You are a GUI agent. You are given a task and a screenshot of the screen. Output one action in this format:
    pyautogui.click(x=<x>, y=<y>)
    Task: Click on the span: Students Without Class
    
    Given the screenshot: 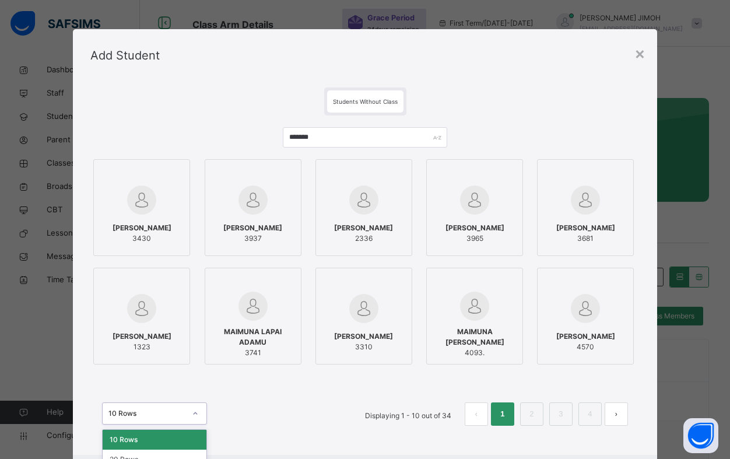 What is the action you would take?
    pyautogui.click(x=365, y=101)
    